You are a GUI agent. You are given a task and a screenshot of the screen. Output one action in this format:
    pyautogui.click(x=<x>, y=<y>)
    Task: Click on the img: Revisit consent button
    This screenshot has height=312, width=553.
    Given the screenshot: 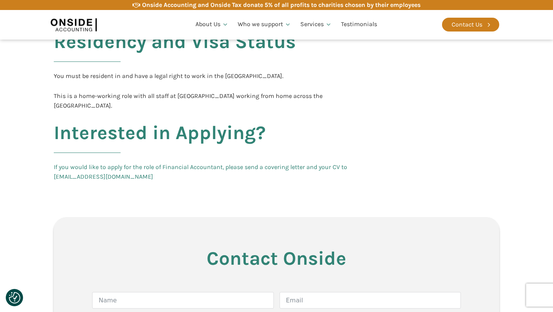 What is the action you would take?
    pyautogui.click(x=15, y=298)
    